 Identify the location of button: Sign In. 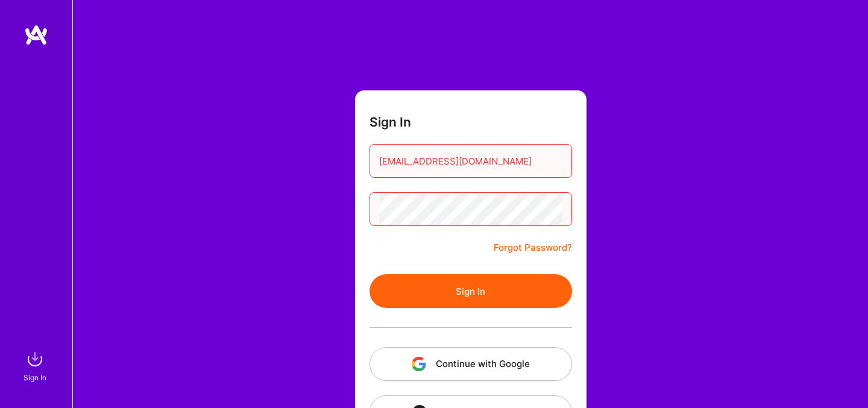
(471, 291).